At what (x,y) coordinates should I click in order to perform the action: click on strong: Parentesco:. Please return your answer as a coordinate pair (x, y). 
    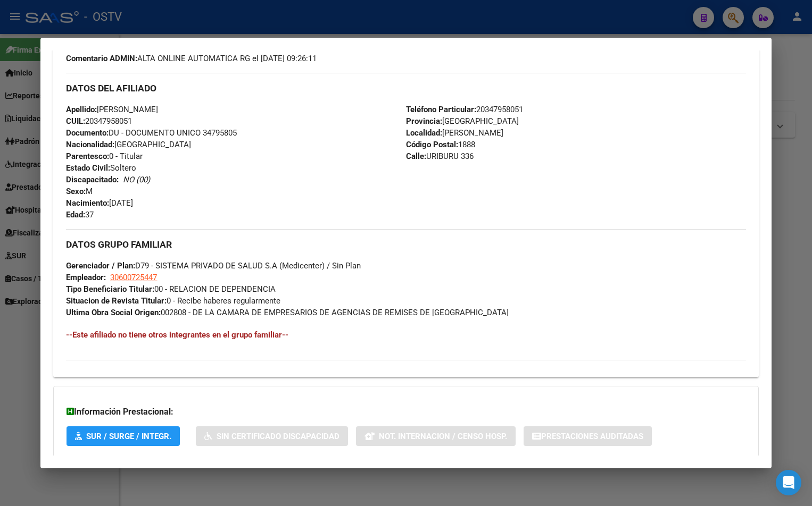
    Looking at the image, I should click on (88, 156).